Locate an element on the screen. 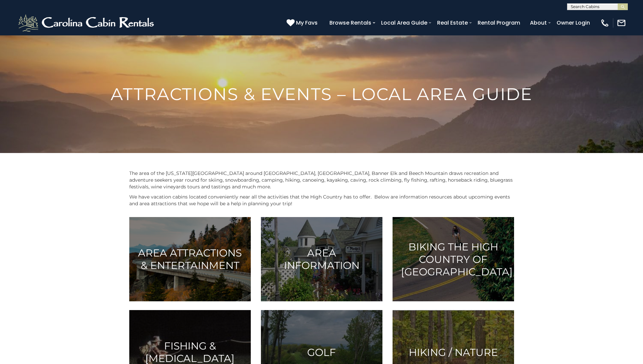  a: About is located at coordinates (538, 23).